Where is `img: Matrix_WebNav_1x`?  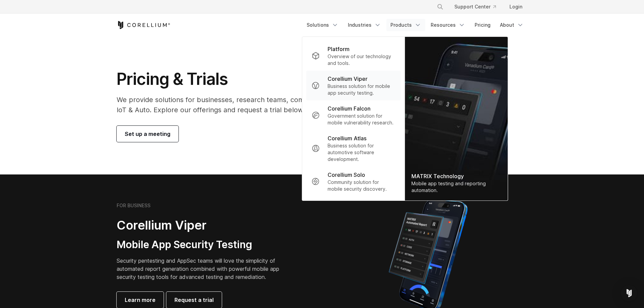
img: Matrix_WebNav_1x is located at coordinates (456, 119).